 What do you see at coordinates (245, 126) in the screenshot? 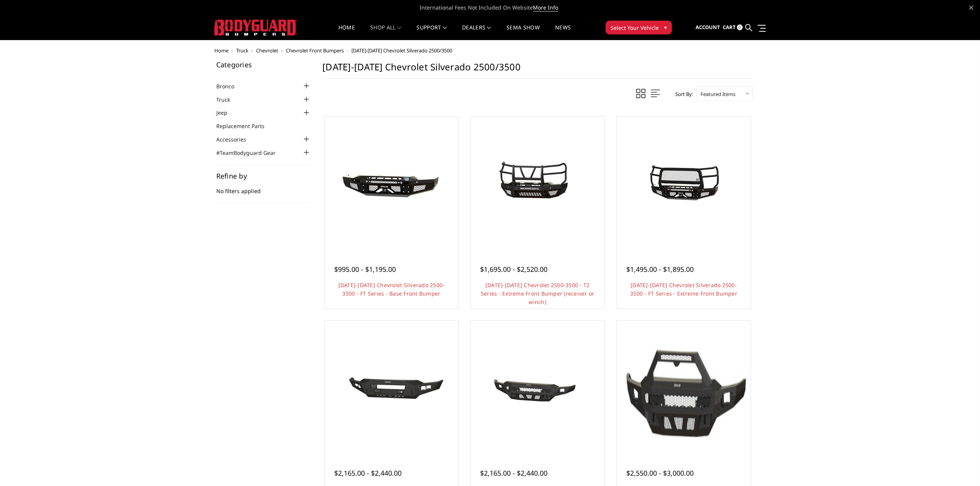
I see `a: Replacement Parts` at bounding box center [245, 126].